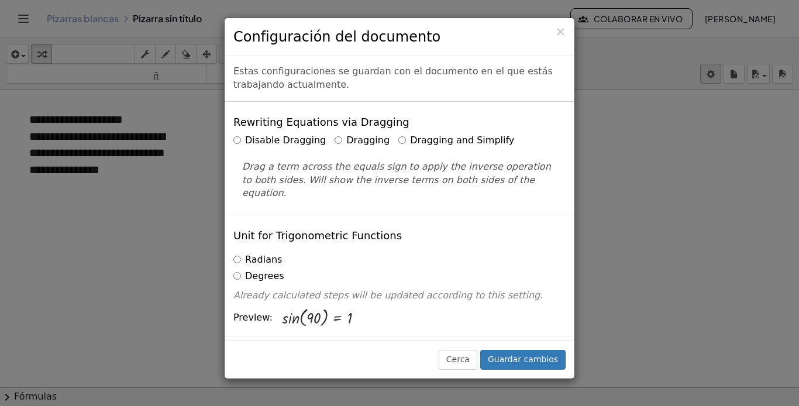 This screenshot has width=799, height=406. What do you see at coordinates (337, 37) in the screenshot?
I see `font: Configuración del documento` at bounding box center [337, 37].